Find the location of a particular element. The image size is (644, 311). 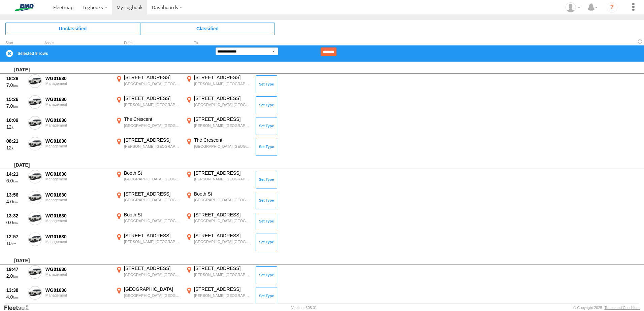

a: Visit our Website is located at coordinates (19, 308).